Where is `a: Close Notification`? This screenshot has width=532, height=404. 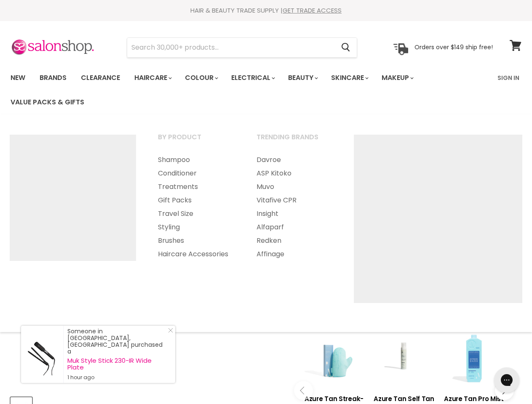
a: Close Notification is located at coordinates (169, 332).